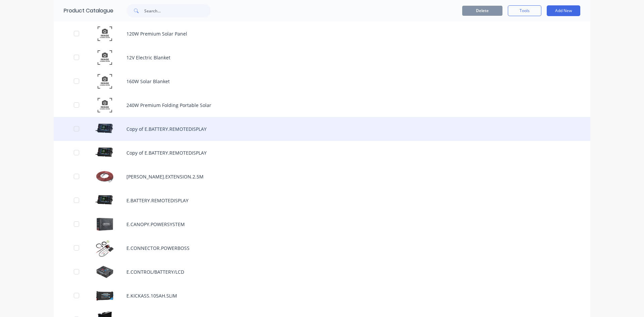 The width and height of the screenshot is (644, 317). I want to click on div: 12V Electric Blanket12V Electric Blanket, so click(322, 57).